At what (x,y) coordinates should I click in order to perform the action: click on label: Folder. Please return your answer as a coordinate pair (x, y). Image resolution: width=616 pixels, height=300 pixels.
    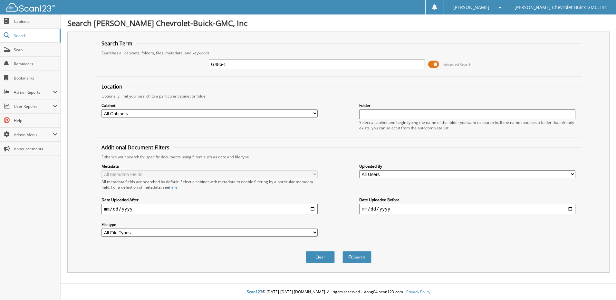
    Looking at the image, I should click on (467, 105).